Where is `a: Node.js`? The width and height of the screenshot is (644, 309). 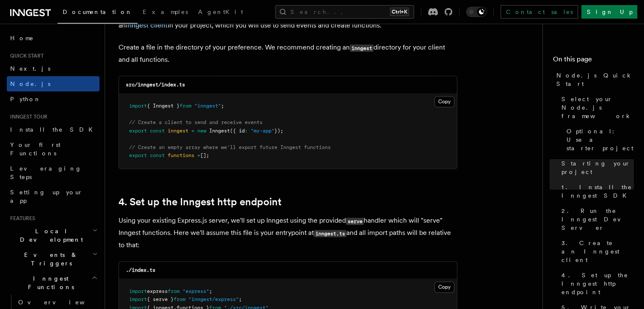
a: Node.js is located at coordinates (53, 84).